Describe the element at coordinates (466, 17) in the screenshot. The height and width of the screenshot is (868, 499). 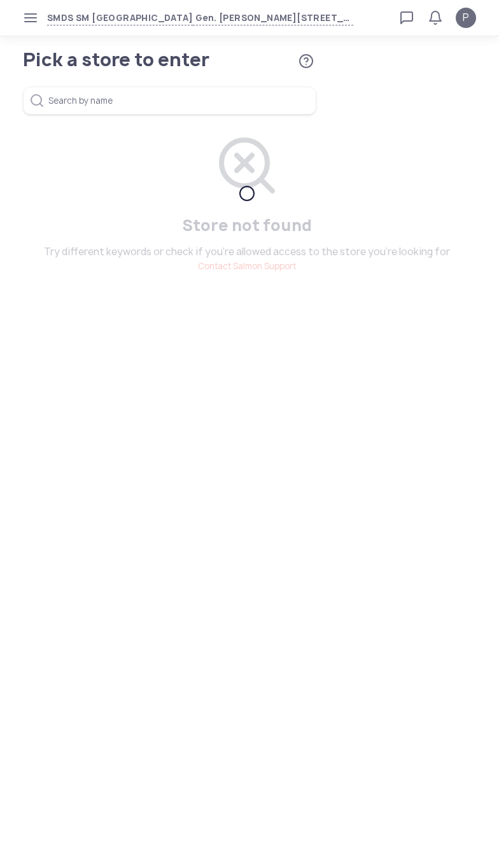
I see `span: P` at that location.